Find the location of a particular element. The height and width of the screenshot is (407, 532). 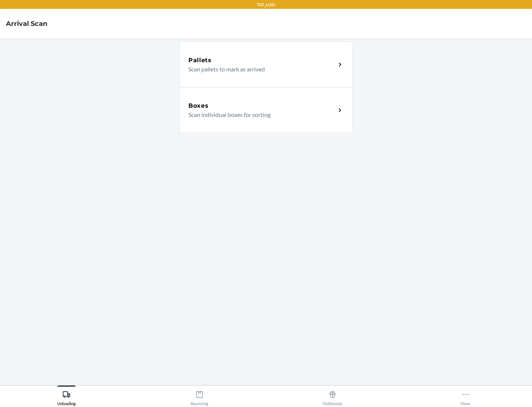

p: TST_LOG is located at coordinates (266, 5).